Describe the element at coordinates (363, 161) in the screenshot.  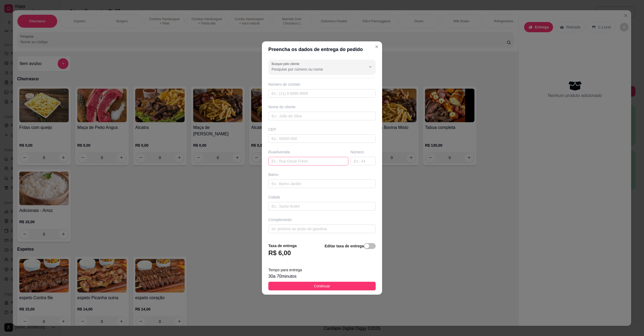
I see `input: Ex.: 44` at that location.